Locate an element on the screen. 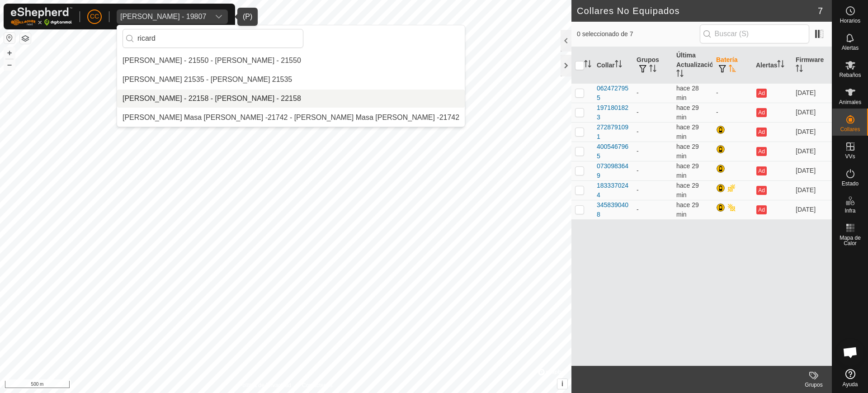 Image resolution: width=868 pixels, height=393 pixels. th: Firmware is located at coordinates (812, 65).